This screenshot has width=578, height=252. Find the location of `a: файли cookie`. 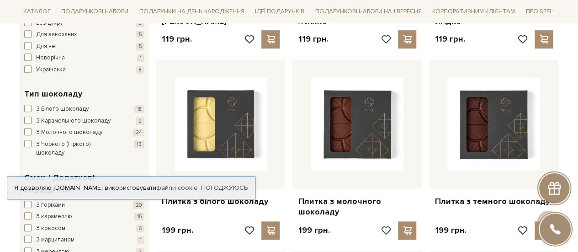

a: файли cookie is located at coordinates (177, 187).